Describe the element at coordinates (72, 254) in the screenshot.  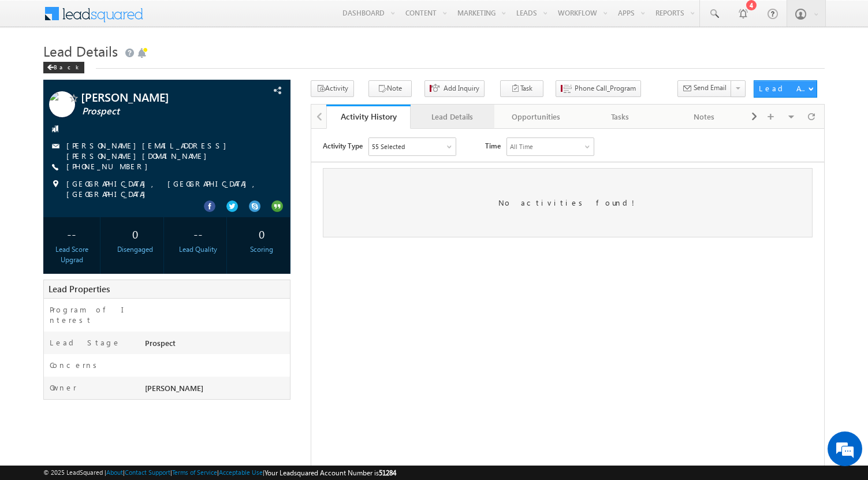
I see `div: Lead Score Upgrad` at that location.